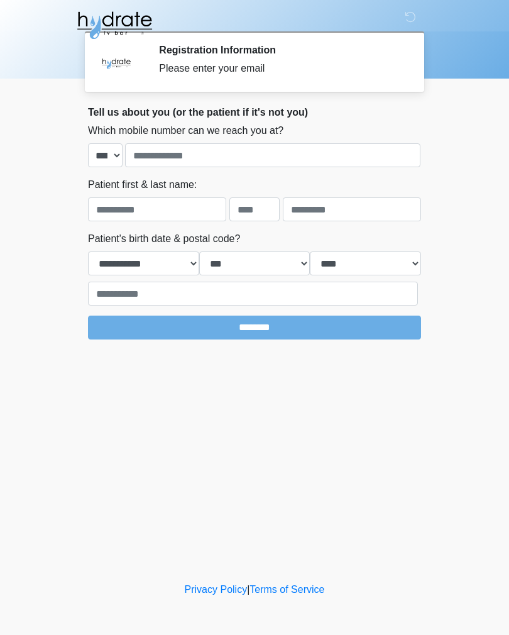 This screenshot has width=509, height=635. I want to click on img: Agent Avatar, so click(116, 63).